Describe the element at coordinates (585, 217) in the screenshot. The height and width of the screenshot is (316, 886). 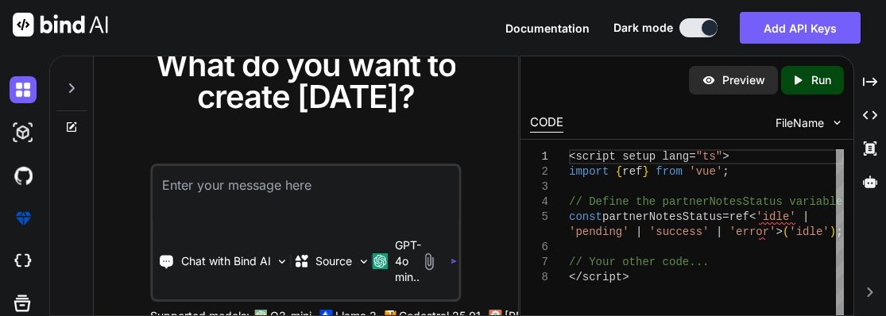
I see `span: const` at that location.